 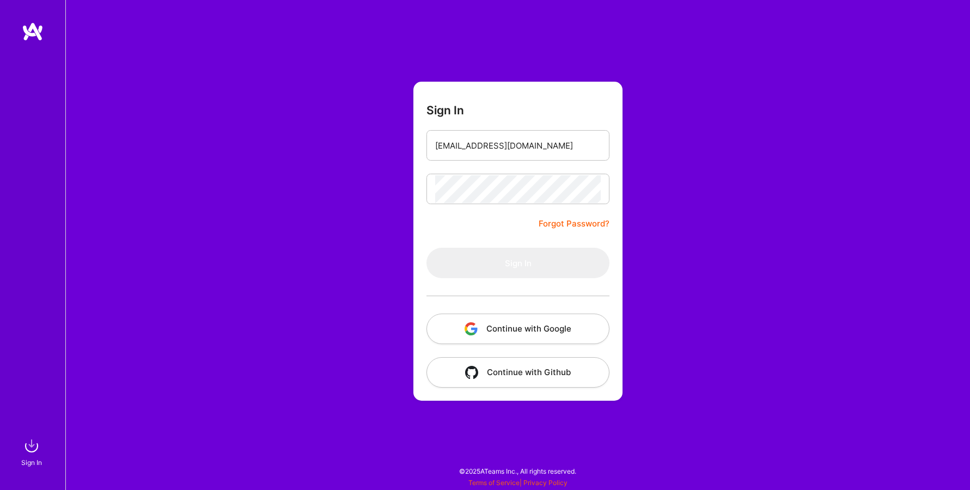 What do you see at coordinates (32, 463) in the screenshot?
I see `div: Sign In` at bounding box center [32, 463].